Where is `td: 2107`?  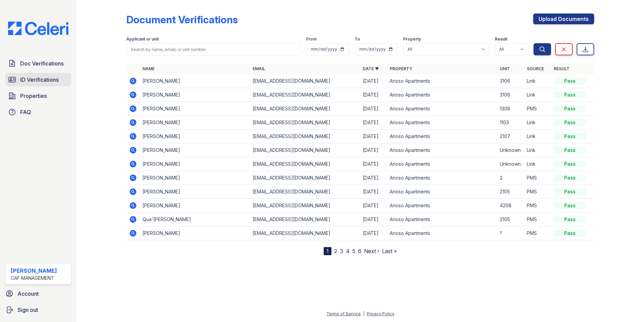
td: 2107 is located at coordinates (511, 136).